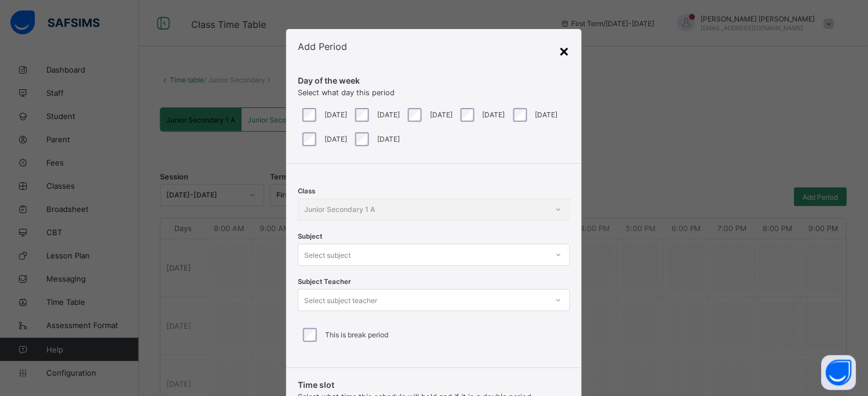 The height and width of the screenshot is (396, 868). I want to click on div: Select subject teacher, so click(341, 300).